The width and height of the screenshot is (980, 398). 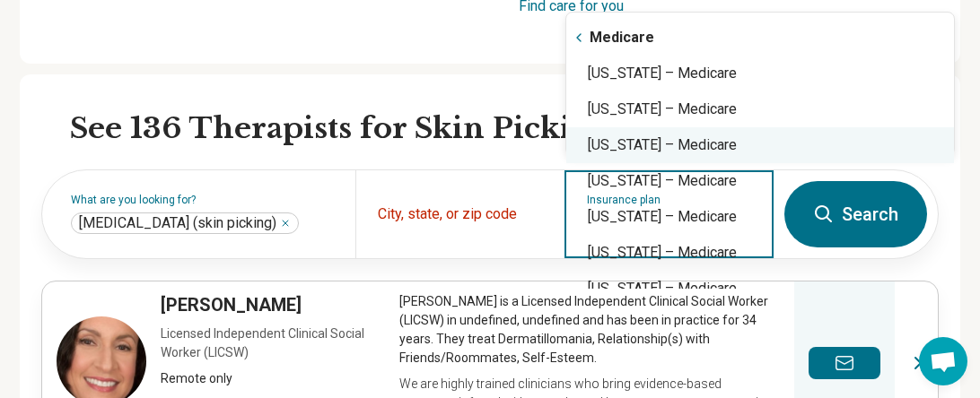 What do you see at coordinates (760, 155) in the screenshot?
I see `div: Suggestions` at bounding box center [760, 155].